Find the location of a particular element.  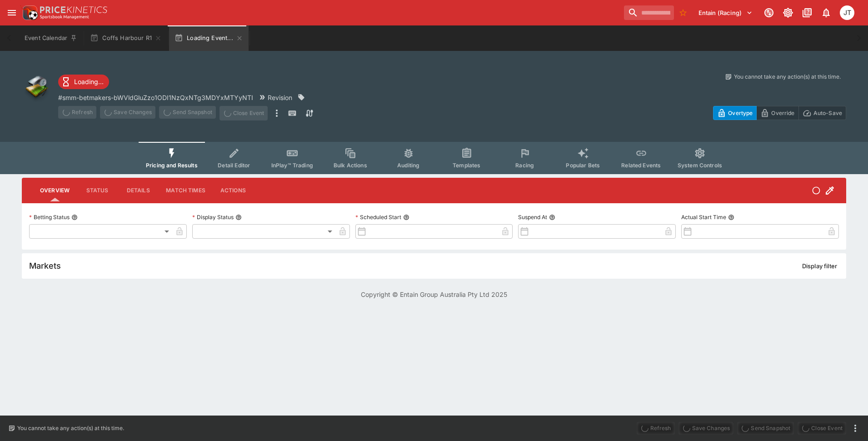

p: Overtype is located at coordinates (739, 113).